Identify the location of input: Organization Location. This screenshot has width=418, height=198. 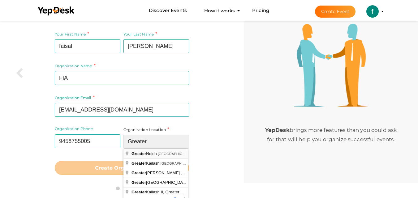
(156, 142).